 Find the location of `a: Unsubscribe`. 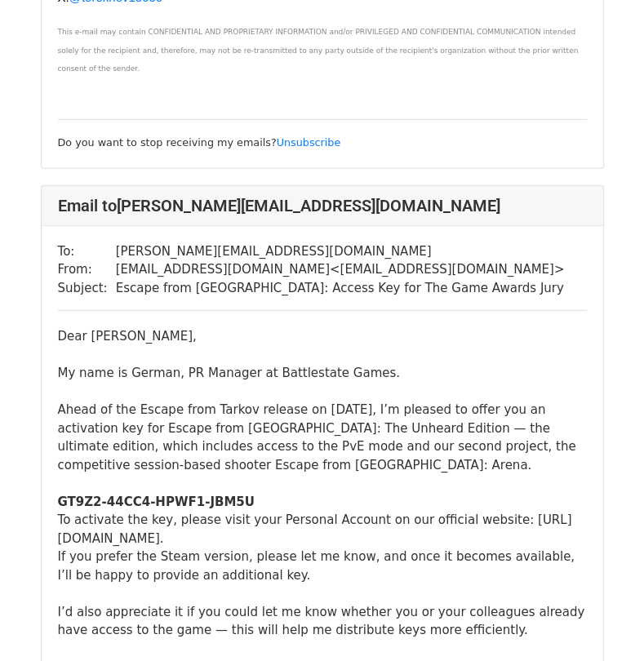

a: Unsubscribe is located at coordinates (309, 142).